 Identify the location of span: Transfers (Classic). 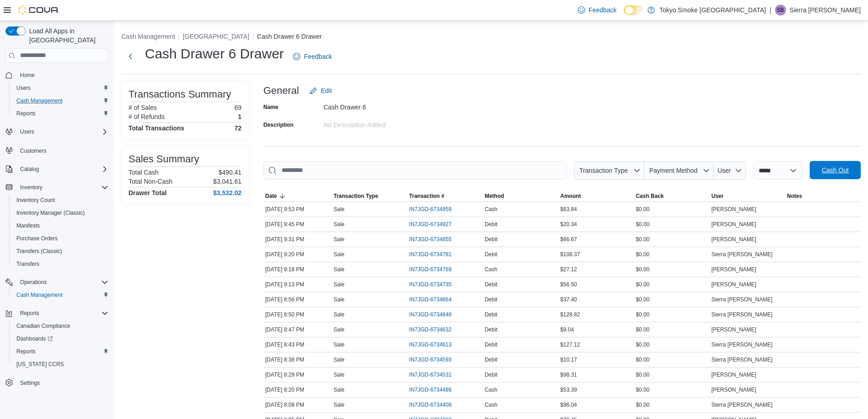
(39, 251).